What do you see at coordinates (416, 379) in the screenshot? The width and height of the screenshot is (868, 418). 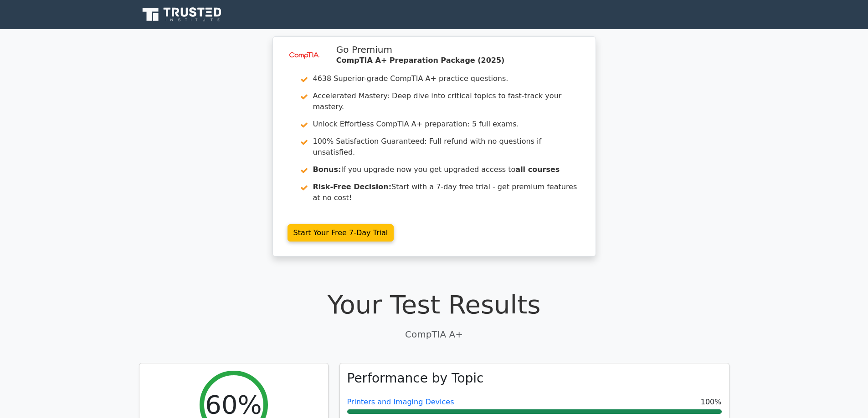 I see `h3: Performance by Topic` at bounding box center [416, 379].